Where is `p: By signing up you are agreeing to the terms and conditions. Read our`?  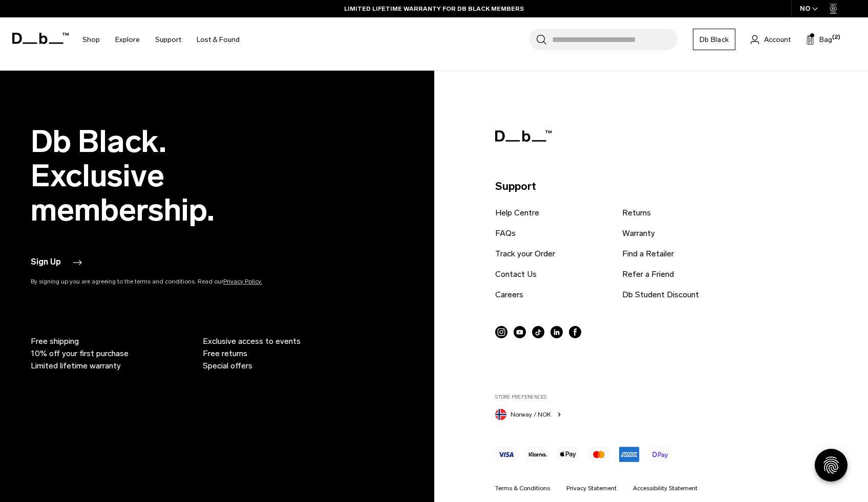 p: By signing up you are agreeing to the terms and conditions. Read our is located at coordinates (169, 282).